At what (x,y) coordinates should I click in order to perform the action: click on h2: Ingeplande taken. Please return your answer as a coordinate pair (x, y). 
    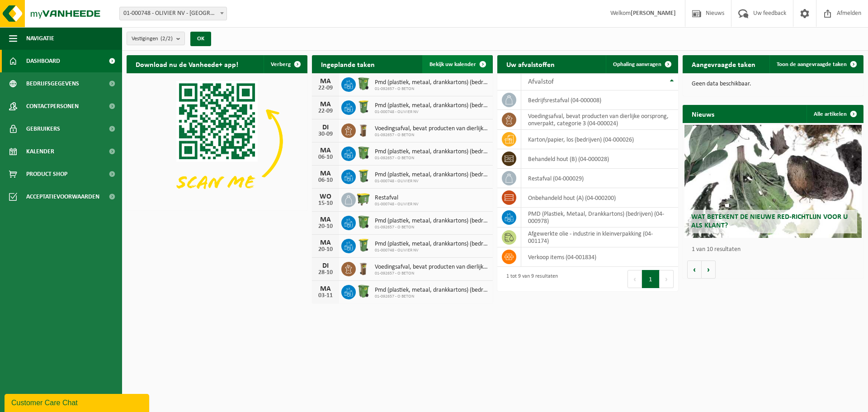
    Looking at the image, I should click on (347, 64).